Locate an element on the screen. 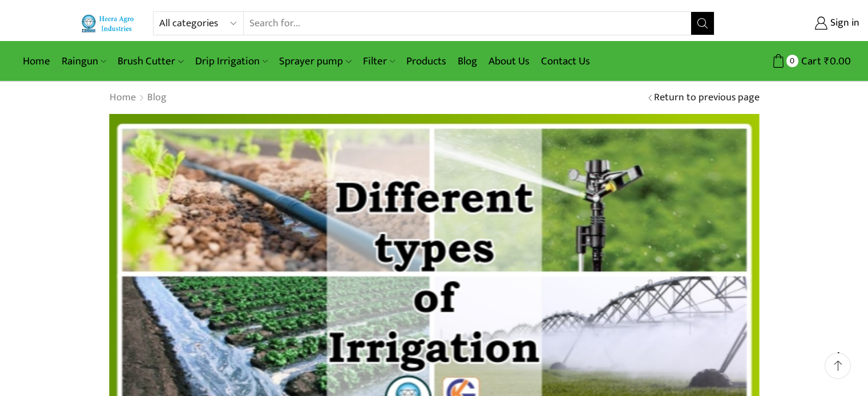 The height and width of the screenshot is (396, 868). button: Search button is located at coordinates (702, 24).